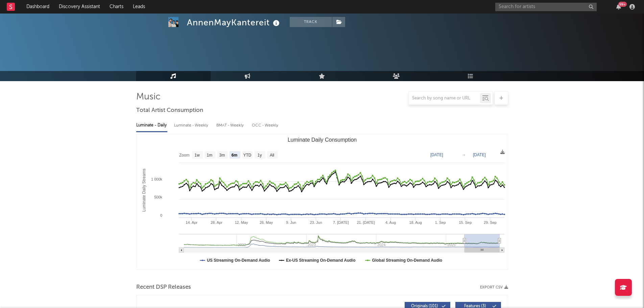 The height and width of the screenshot is (308, 644). What do you see at coordinates (322, 201) in the screenshot?
I see `svg: Luminate Daily Consumption` at bounding box center [322, 201].